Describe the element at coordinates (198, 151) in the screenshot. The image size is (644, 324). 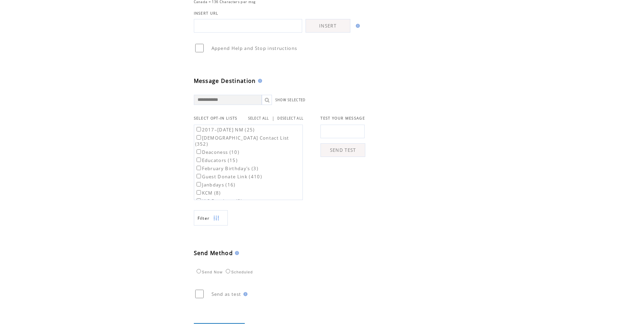
I see `input: Deaconess (10)` at that location.